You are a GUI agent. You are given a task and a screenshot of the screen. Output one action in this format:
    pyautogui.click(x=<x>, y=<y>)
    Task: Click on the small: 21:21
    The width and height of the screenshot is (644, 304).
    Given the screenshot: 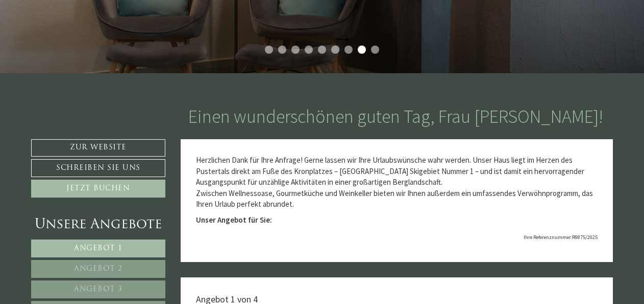 What is the action you would take?
    pyautogui.click(x=80, y=50)
    